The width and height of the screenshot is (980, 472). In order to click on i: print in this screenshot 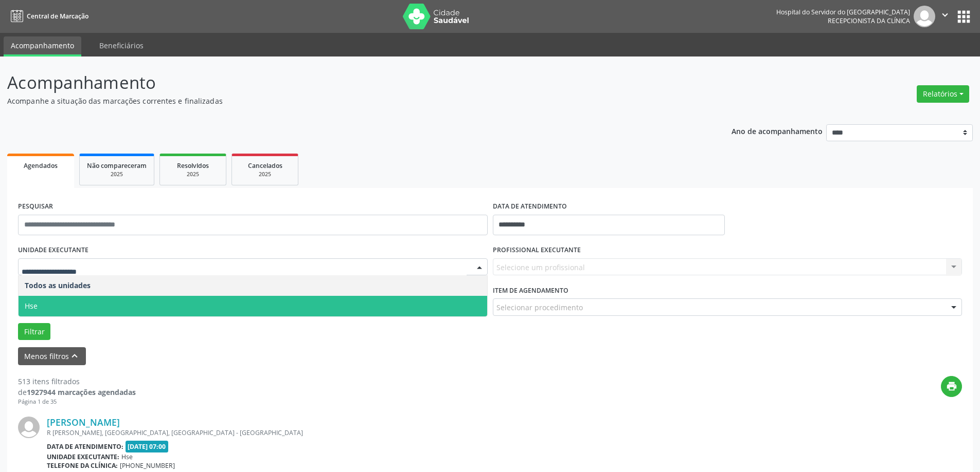, I will do `click(952, 387)`.